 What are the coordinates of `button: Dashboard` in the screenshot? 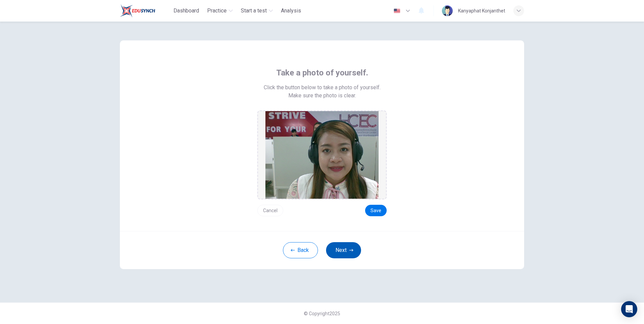 It's located at (186, 11).